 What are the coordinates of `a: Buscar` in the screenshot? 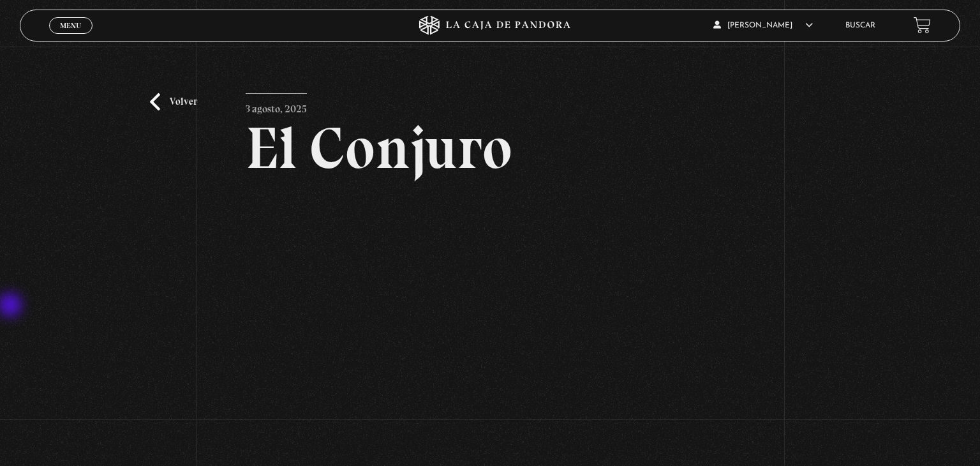 It's located at (860, 25).